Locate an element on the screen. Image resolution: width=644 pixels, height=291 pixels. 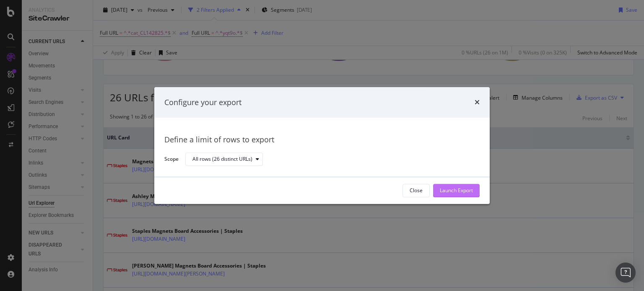
div: All rows (26 distinct URLs) is located at coordinates (222, 160).